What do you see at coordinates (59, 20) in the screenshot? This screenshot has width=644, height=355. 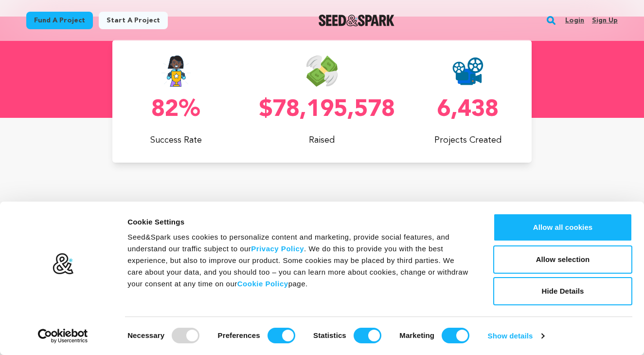 I see `a: Fund a project` at bounding box center [59, 20].